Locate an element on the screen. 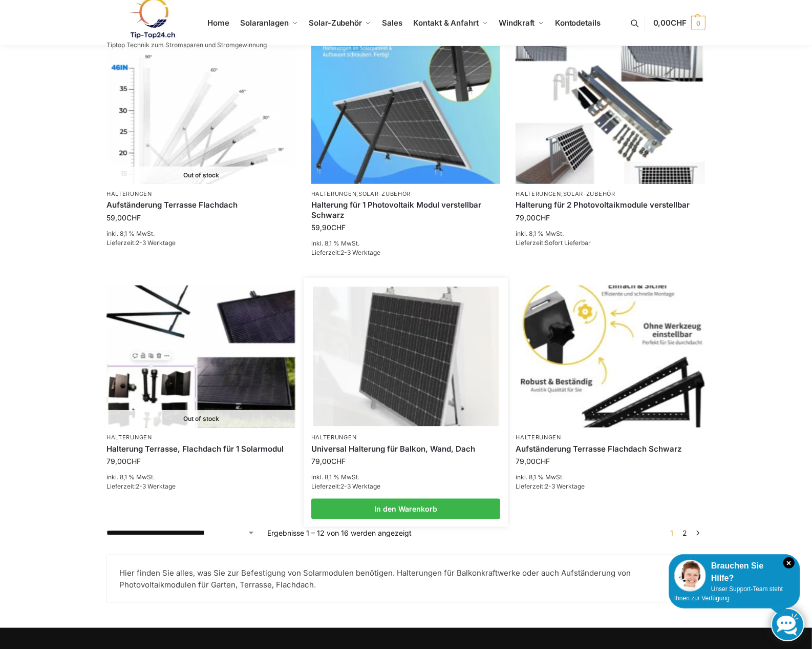 The width and height of the screenshot is (812, 649). img: Halterung für 2 Photovoltaikmodule verstellbar is located at coordinates (610, 112).